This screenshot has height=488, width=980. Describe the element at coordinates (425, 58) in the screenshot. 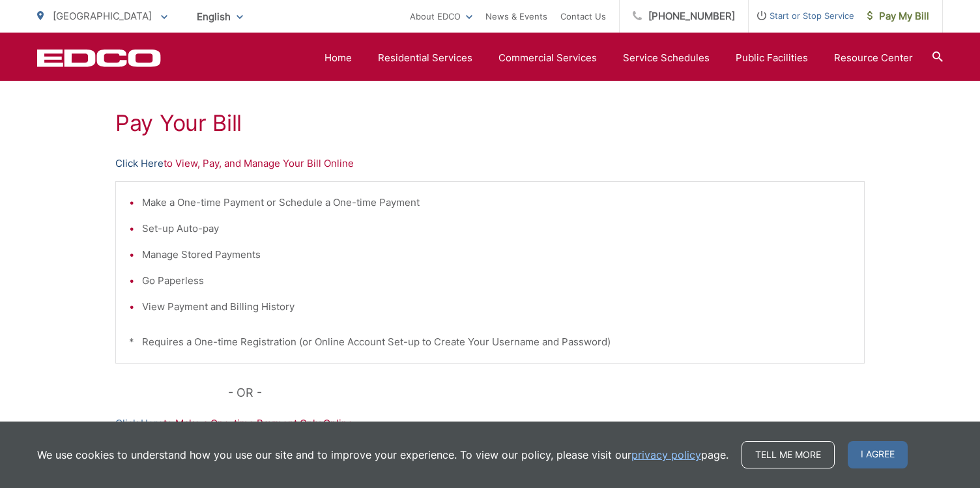

I see `a: Residential Services` at that location.